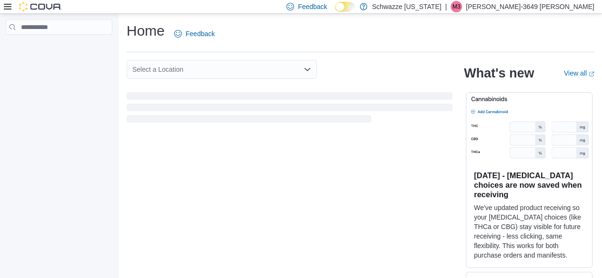 This screenshot has width=602, height=278. Describe the element at coordinates (591, 74) in the screenshot. I see `svg: External link` at that location.